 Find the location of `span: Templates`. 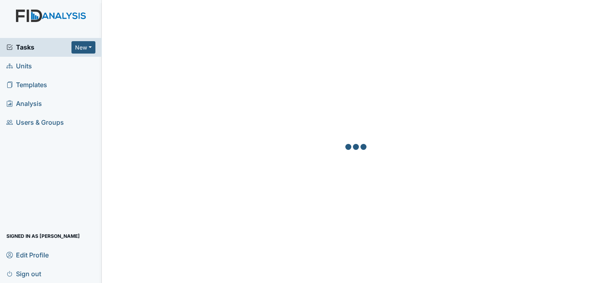

span: Templates is located at coordinates (27, 85).